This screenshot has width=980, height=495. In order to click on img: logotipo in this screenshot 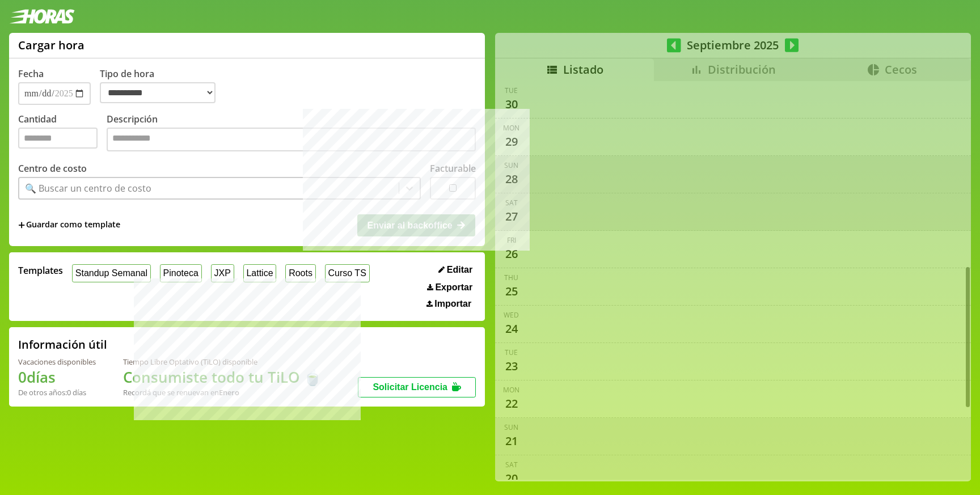, I will do `click(42, 17)`.